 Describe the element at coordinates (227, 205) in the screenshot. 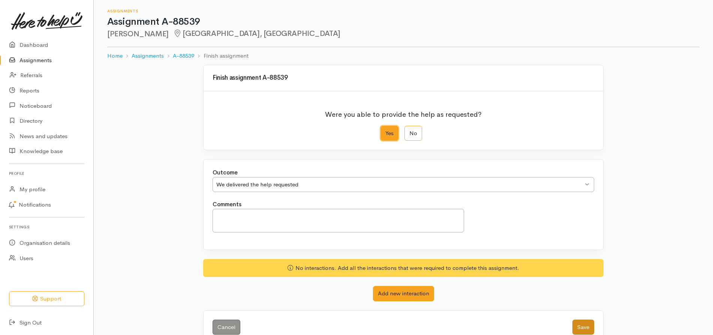

I see `label: Comments` at that location.